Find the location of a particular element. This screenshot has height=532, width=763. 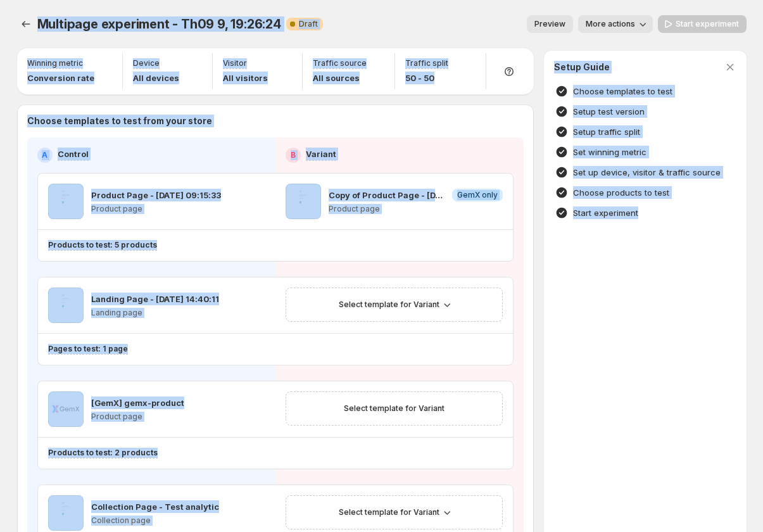

img: Product Page - Aug 20, 09:15:33 is located at coordinates (66, 201).